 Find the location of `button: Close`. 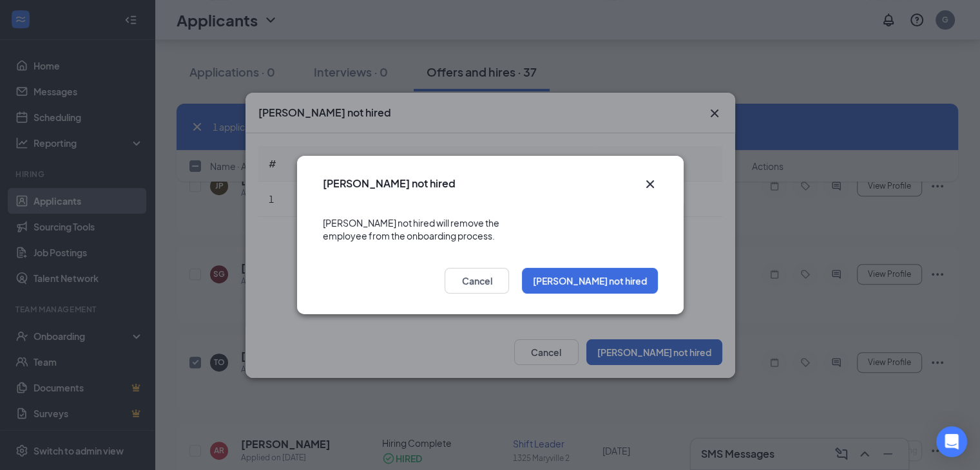

button: Close is located at coordinates (650, 184).